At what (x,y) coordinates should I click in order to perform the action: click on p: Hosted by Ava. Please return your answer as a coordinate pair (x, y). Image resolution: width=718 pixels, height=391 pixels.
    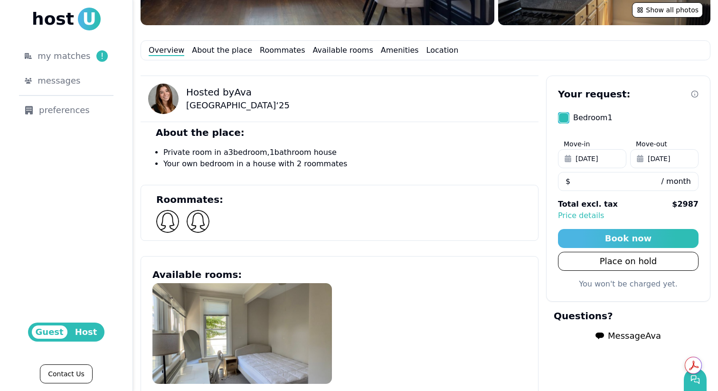
    Looking at the image, I should click on (238, 92).